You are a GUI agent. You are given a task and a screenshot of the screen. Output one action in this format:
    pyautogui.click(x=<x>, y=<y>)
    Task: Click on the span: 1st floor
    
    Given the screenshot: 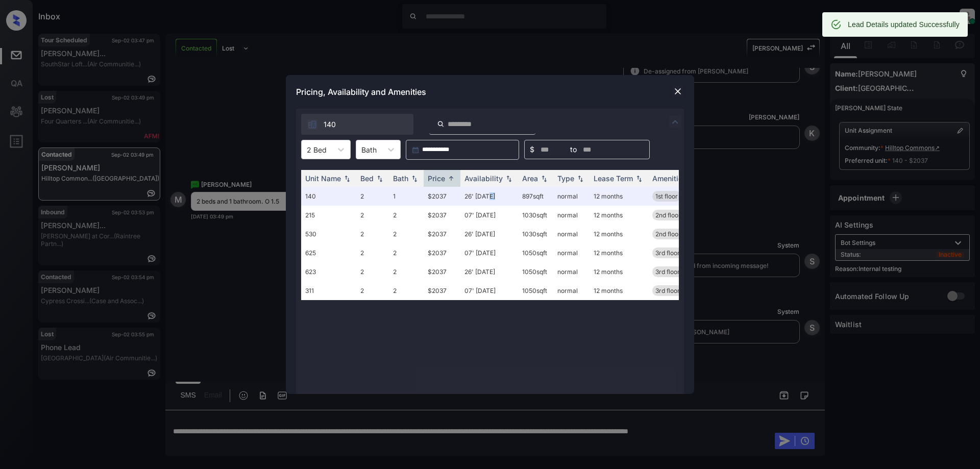 What is the action you would take?
    pyautogui.click(x=666, y=196)
    